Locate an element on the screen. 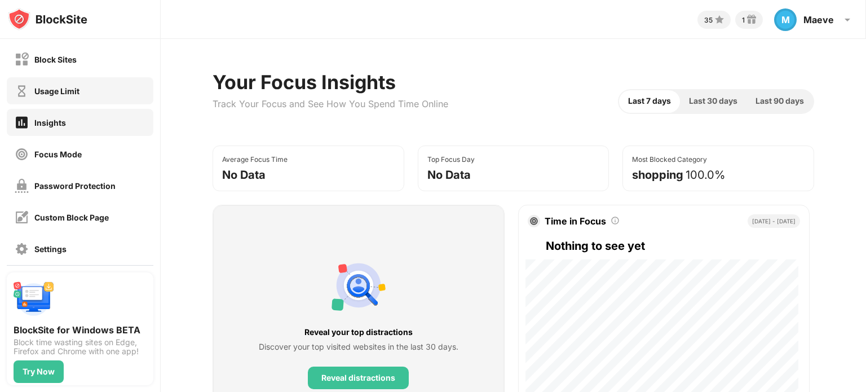 The width and height of the screenshot is (866, 392). div: M is located at coordinates (785, 20).